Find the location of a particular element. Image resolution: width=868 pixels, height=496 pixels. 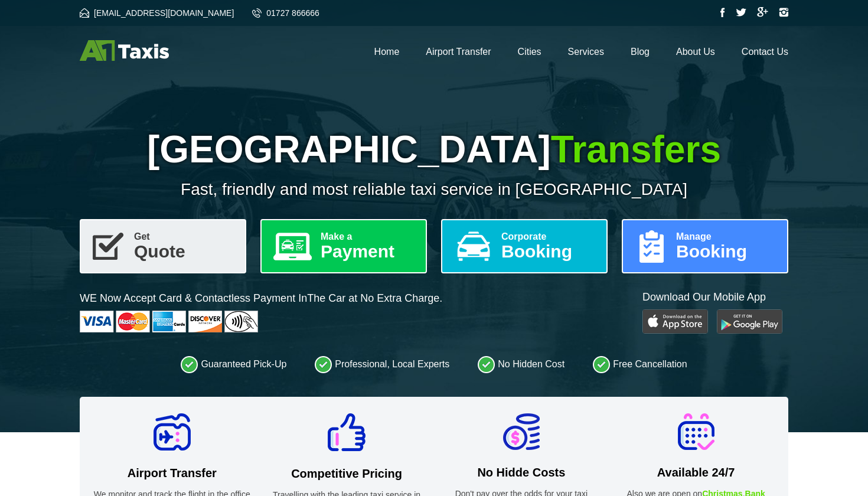

a: Contact Us is located at coordinates (765, 51).